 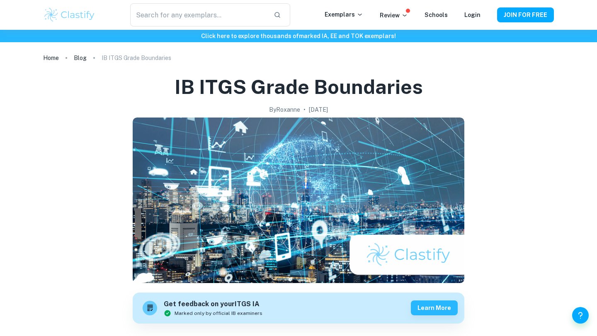 I want to click on input: Search for any exemplars..., so click(x=198, y=15).